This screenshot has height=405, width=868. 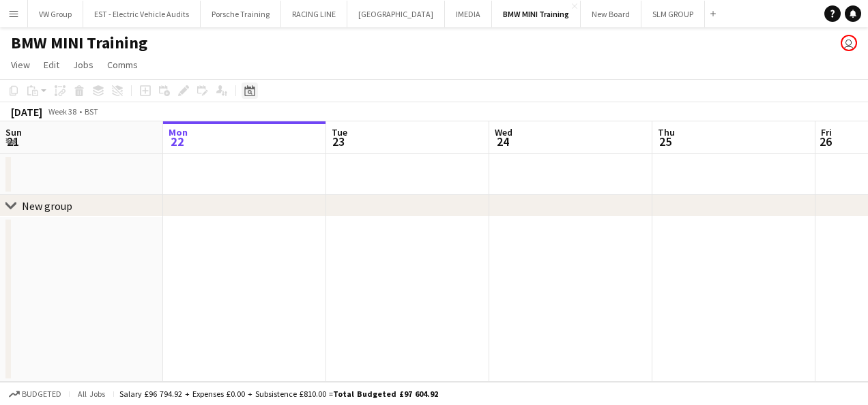 I want to click on span: Wed, so click(x=504, y=132).